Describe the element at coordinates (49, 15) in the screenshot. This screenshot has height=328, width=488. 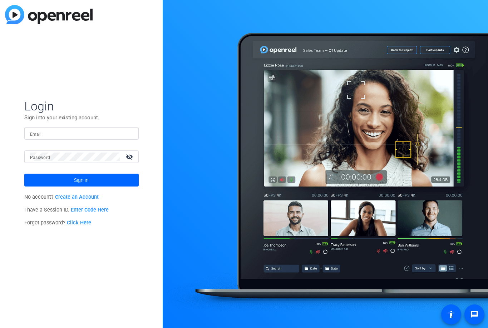
I see `img: blue-gradient.svg` at that location.